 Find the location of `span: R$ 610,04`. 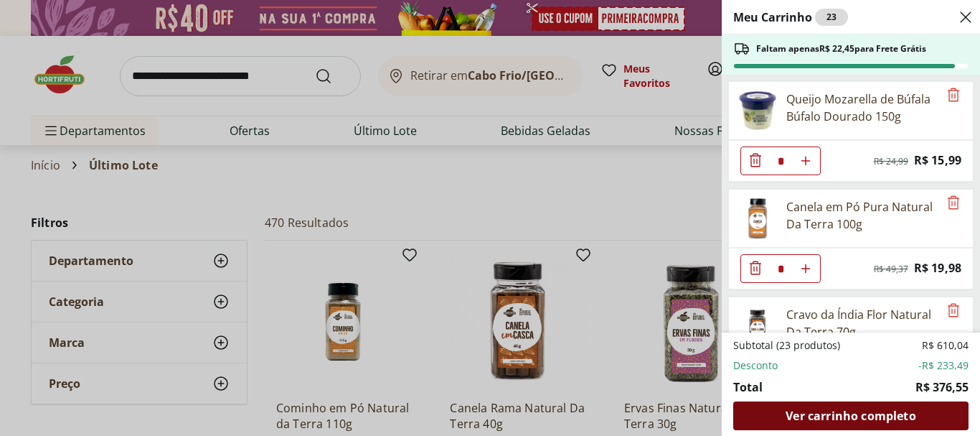

span: R$ 610,04 is located at coordinates (945, 345).